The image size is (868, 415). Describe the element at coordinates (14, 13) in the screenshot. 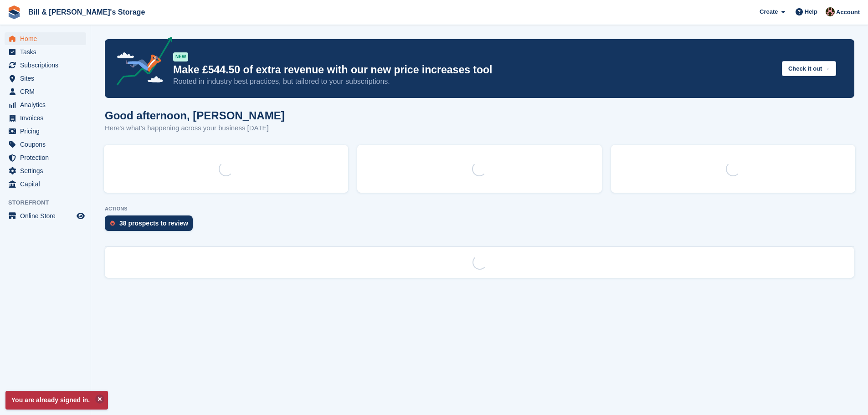

I see `img: stora-icon-8386f47178a22dfd0bd8f6a31ec36ba5ce8667c1dd55bd0f319d3a0aa187defe.svg` at that location.